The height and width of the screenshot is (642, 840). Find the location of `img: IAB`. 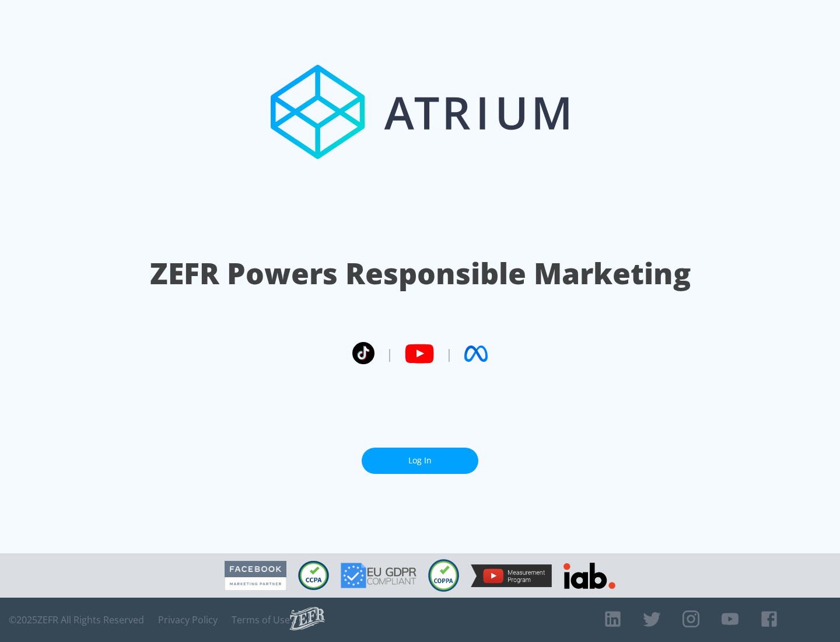

img: IAB is located at coordinates (589, 576).